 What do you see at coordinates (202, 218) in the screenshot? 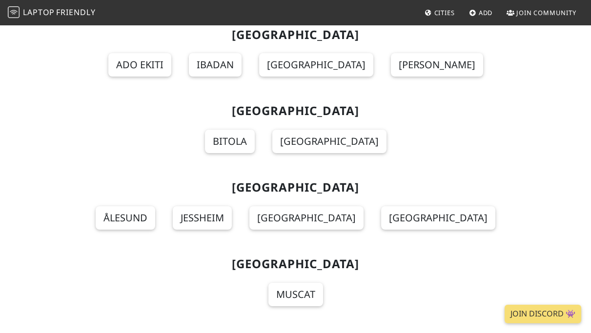
I see `a: Jessheim` at bounding box center [202, 218].